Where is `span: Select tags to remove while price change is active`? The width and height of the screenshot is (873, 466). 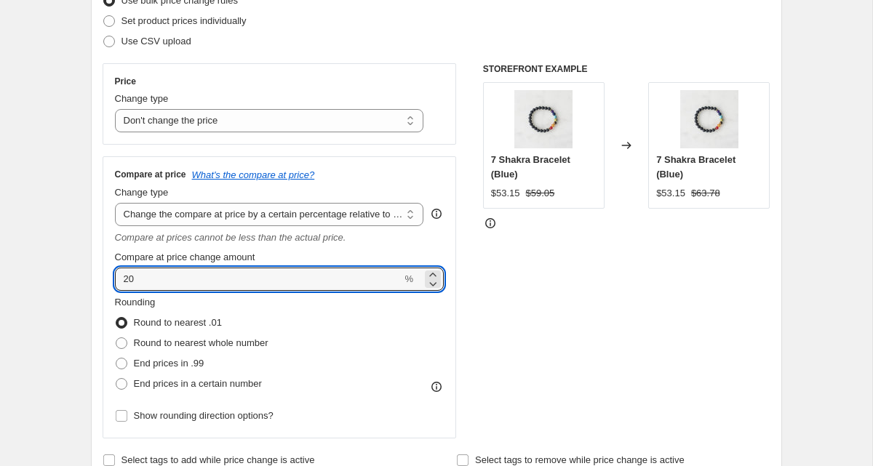
span: Select tags to remove while price change is active is located at coordinates (580, 460).